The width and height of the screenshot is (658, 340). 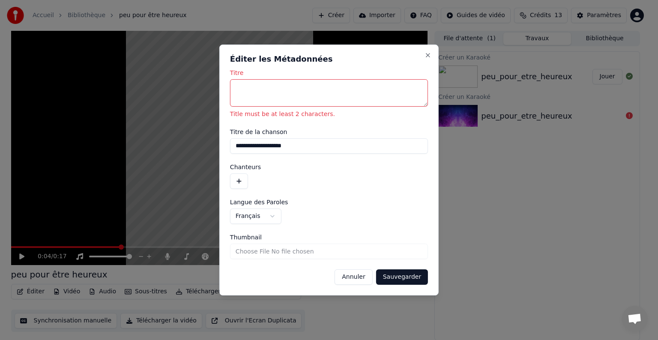 I want to click on label: Chanteurs, so click(x=329, y=167).